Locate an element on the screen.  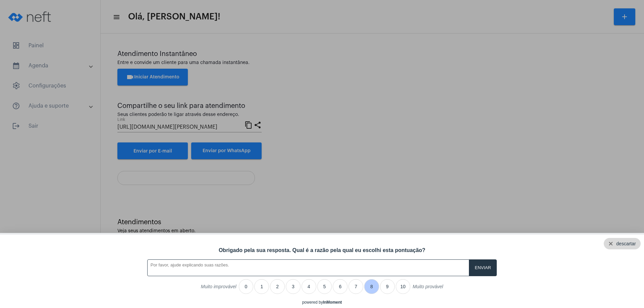
a: InMoment is located at coordinates (332, 303).